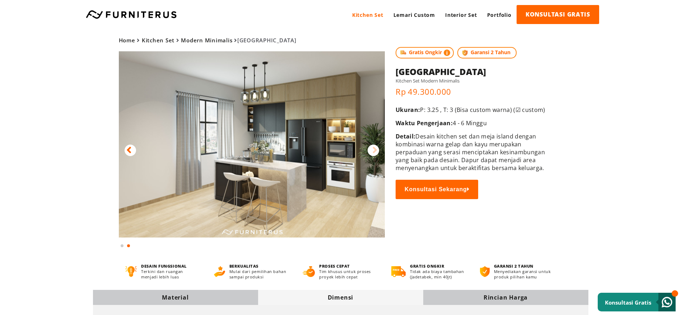  What do you see at coordinates (437, 190) in the screenshot?
I see `button: Konsultasi Sekarang` at bounding box center [437, 190].